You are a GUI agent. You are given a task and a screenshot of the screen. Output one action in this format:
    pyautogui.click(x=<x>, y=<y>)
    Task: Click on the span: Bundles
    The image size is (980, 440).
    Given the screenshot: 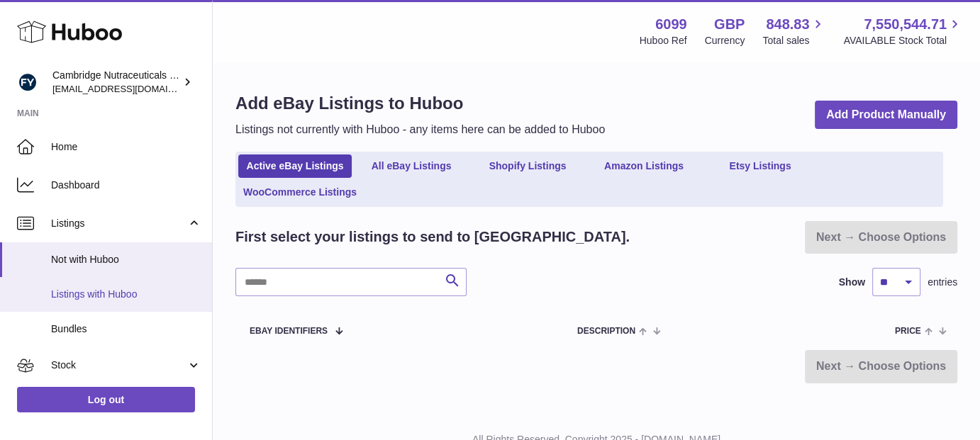 What is the action you would take?
    pyautogui.click(x=126, y=329)
    